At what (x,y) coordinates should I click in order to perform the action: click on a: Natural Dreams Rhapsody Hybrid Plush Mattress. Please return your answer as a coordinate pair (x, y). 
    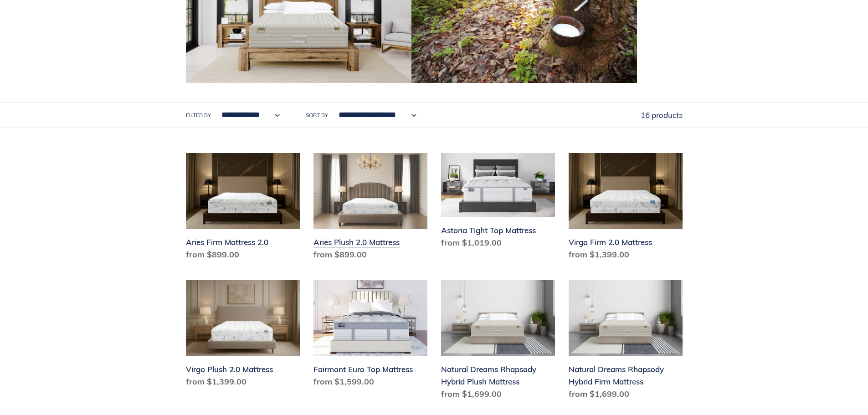
    Looking at the image, I should click on (498, 342).